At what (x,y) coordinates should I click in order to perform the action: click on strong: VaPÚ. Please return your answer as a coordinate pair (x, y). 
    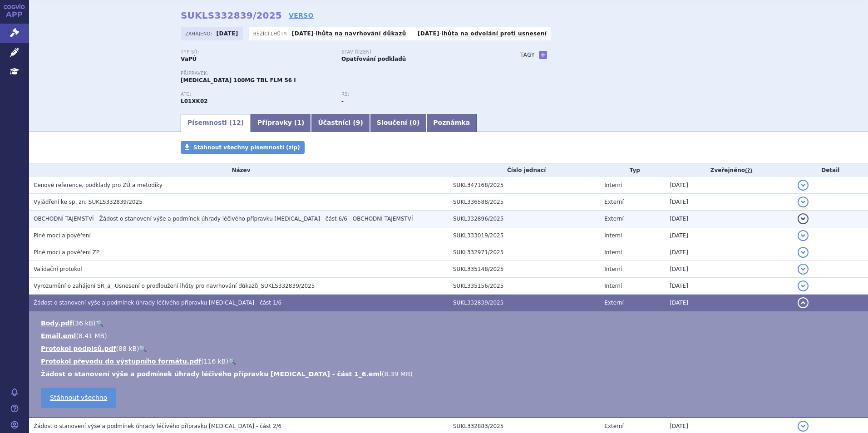
    Looking at the image, I should click on (189, 59).